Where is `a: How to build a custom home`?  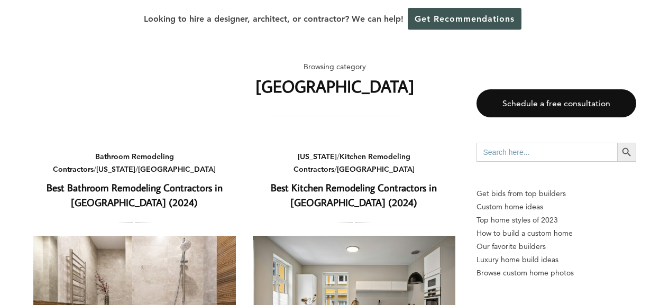
a: How to build a custom home is located at coordinates (556, 233).